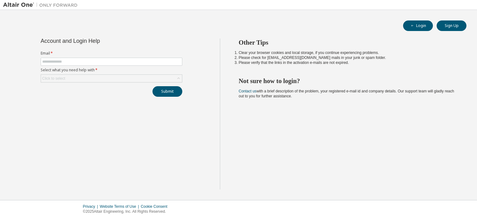  Describe the element at coordinates (155, 207) in the screenshot. I see `div: Cookie Consent` at that location.